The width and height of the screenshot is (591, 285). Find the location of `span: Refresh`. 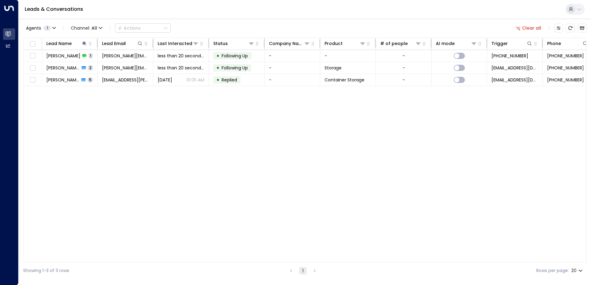

span: Refresh is located at coordinates (570, 28).